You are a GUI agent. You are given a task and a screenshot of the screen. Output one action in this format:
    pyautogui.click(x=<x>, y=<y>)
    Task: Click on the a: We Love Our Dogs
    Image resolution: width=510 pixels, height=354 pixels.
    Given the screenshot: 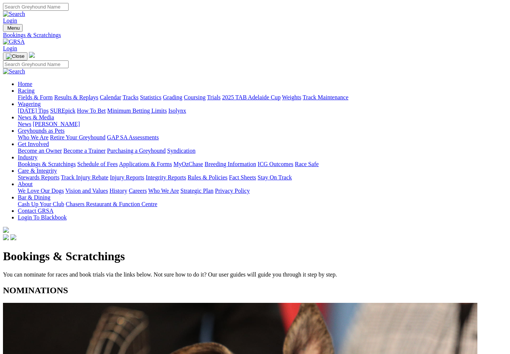 What is the action you would take?
    pyautogui.click(x=41, y=190)
    